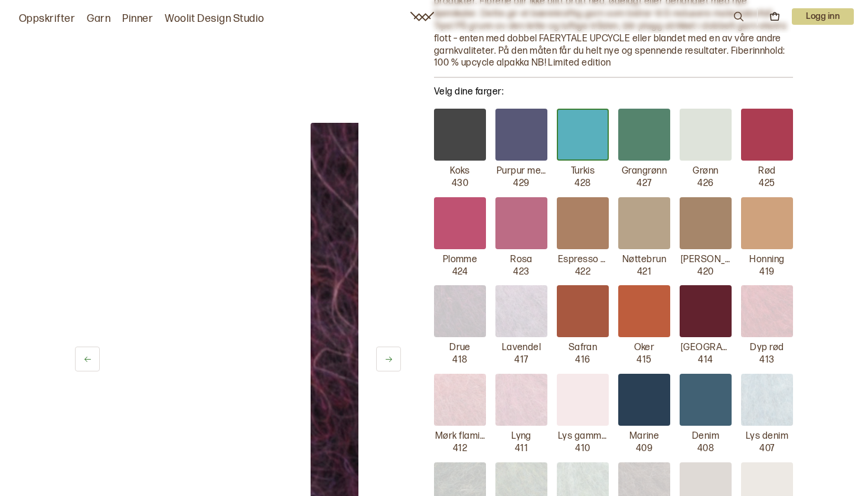 The width and height of the screenshot is (868, 496). Describe the element at coordinates (583, 272) in the screenshot. I see `p: 422` at that location.